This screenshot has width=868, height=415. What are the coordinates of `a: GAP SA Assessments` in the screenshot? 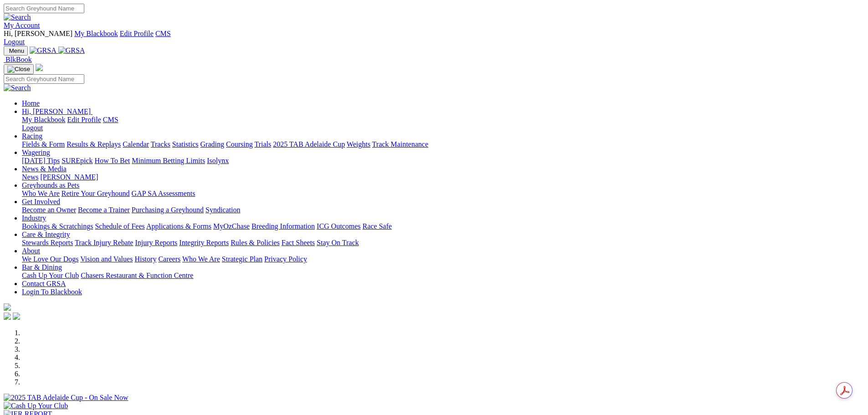 It's located at (164, 193).